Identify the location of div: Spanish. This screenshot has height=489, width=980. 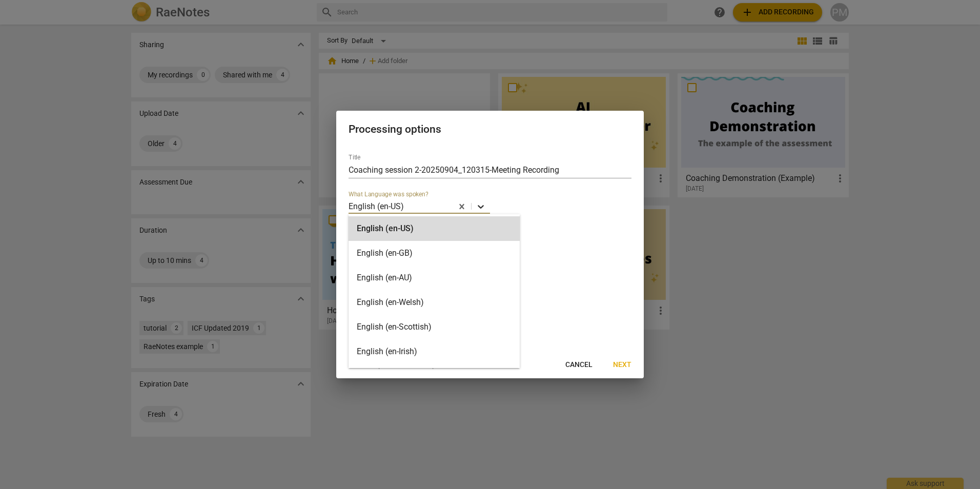
(434, 376).